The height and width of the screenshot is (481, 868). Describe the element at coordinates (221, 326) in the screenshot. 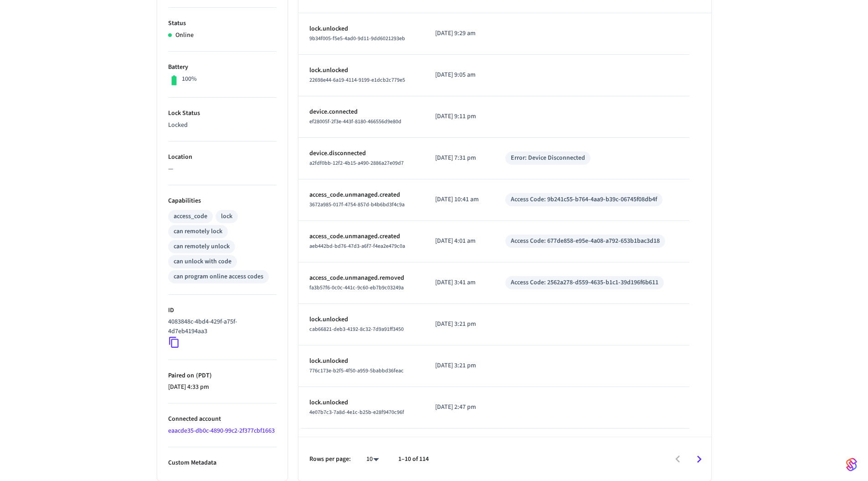

I see `p: 4083848c-4bd4-429f-a75f-4d7eb4194aa3` at that location.